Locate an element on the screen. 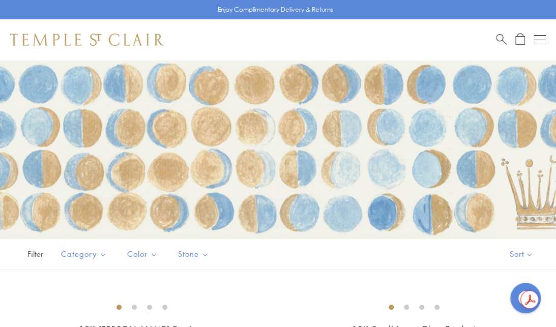  button: Color is located at coordinates (142, 254).